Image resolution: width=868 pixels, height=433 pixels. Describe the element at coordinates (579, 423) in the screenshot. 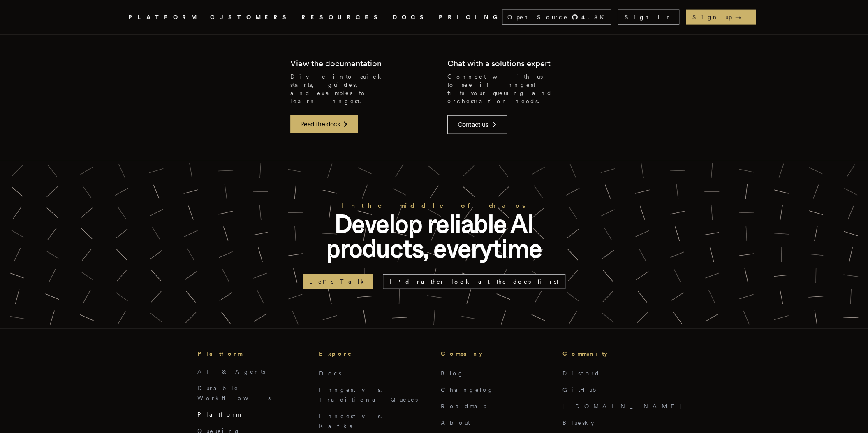

I see `a: Bluesky` at that location.